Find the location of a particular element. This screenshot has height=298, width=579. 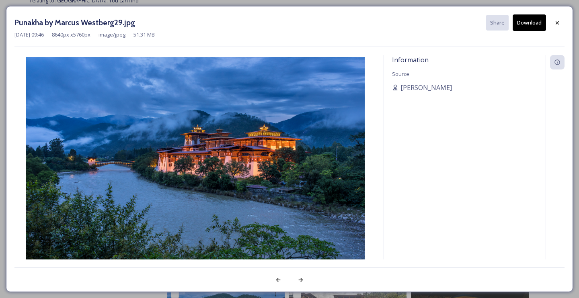

span: Information is located at coordinates (410, 60).